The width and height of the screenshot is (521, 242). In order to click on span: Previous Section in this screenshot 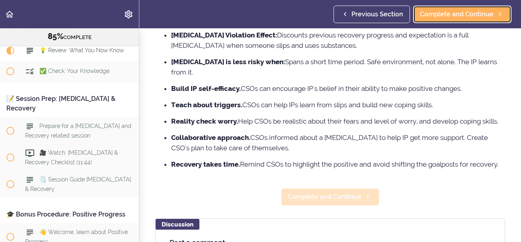, I will do `click(378, 14)`.